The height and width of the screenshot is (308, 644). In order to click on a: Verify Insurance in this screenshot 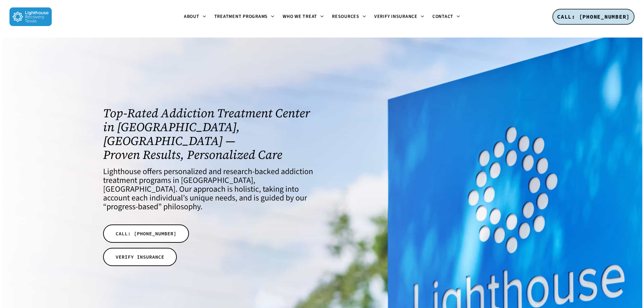, I will do `click(400, 17)`.